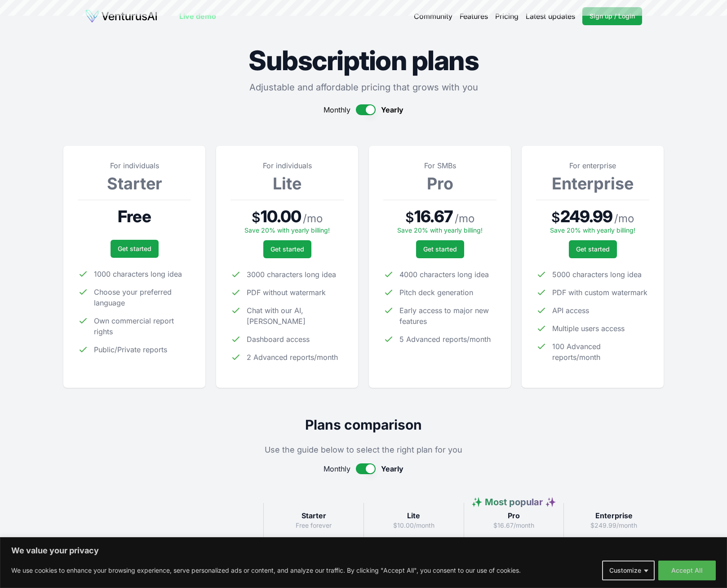 The height and width of the screenshot is (588, 727). I want to click on span: 100 Advanced reports/month, so click(601, 352).